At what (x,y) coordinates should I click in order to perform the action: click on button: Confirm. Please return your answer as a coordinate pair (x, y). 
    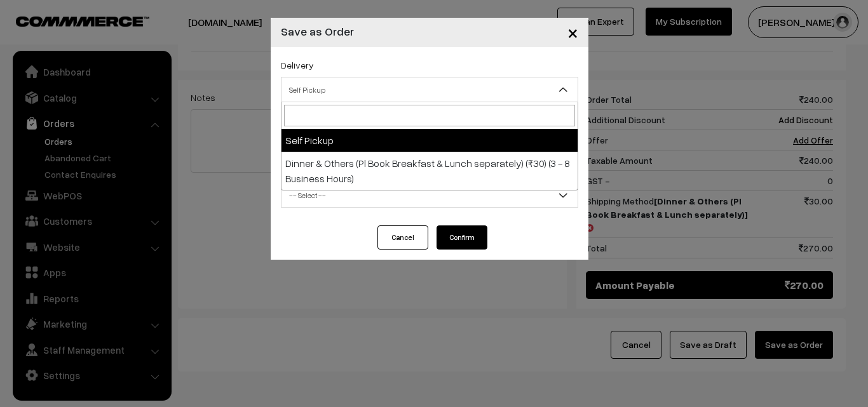
    Looking at the image, I should click on (462, 238).